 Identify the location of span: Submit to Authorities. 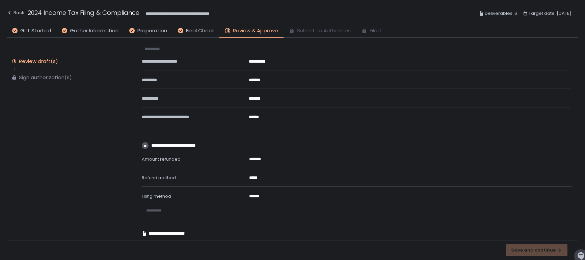
(323, 31).